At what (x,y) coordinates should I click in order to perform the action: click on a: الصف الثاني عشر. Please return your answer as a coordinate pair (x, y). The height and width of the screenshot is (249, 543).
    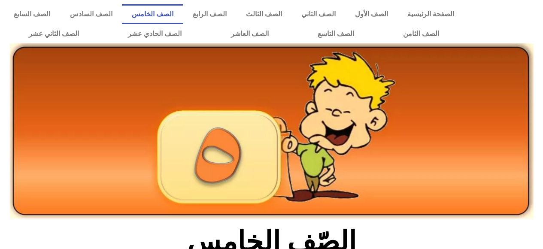
    Looking at the image, I should click on (54, 34).